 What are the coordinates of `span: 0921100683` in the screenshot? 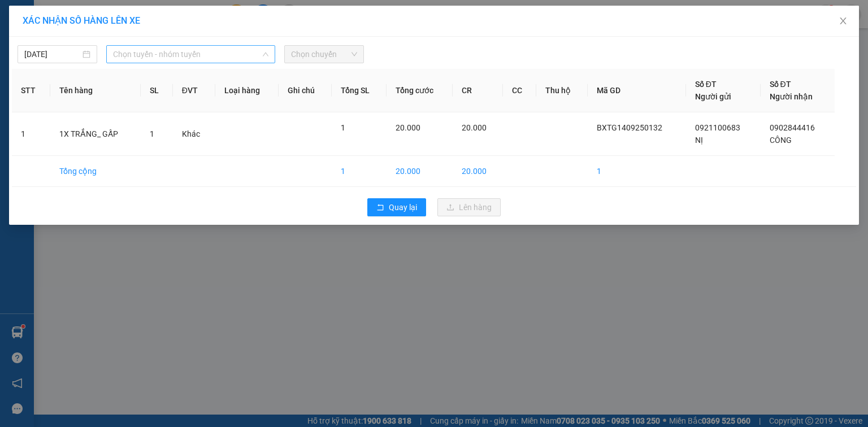 It's located at (717, 127).